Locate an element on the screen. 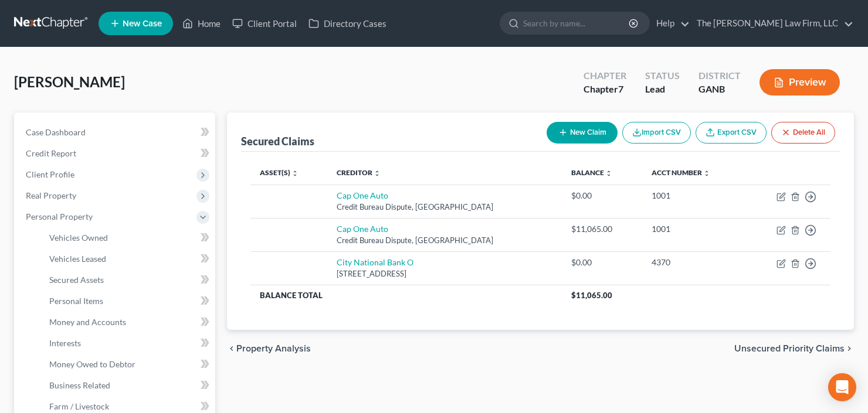 The width and height of the screenshot is (868, 413). a: Business Related is located at coordinates (127, 385).